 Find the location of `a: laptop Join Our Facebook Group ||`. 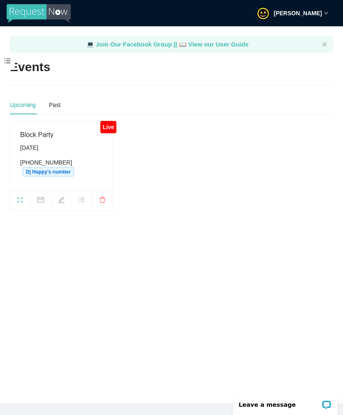

a: laptop Join Our Facebook Group || is located at coordinates (132, 44).